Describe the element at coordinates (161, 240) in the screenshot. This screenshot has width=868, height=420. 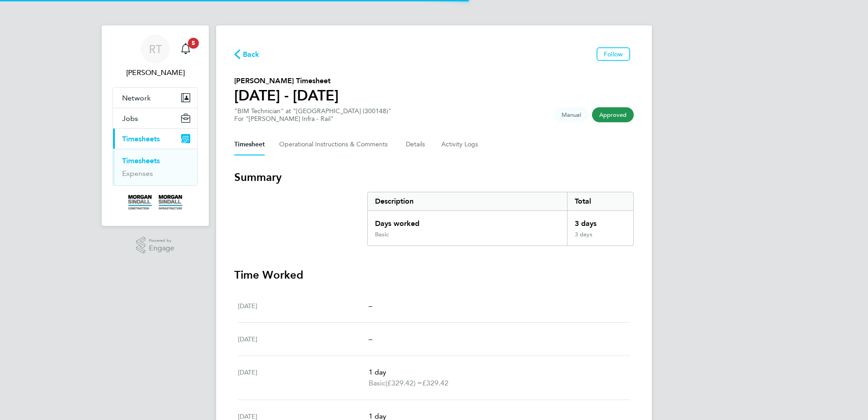
I see `span: Powered by` at that location.